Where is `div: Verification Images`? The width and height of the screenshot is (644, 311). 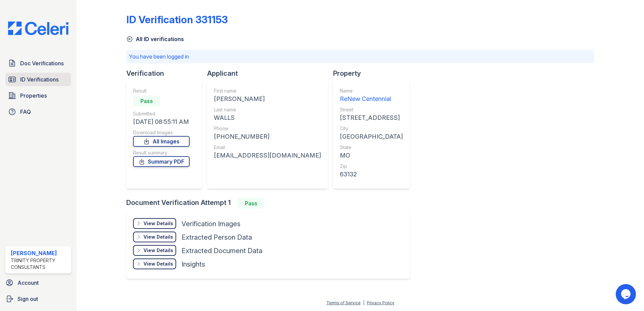 div: Verification Images is located at coordinates (211, 224).